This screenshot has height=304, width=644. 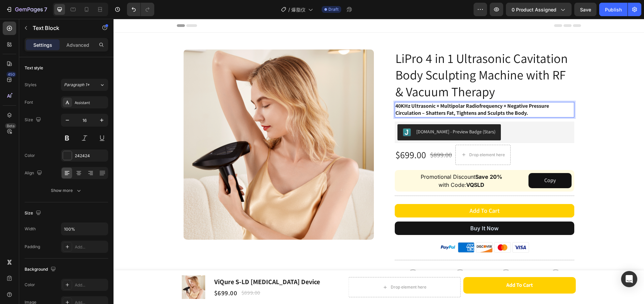 What do you see at coordinates (586, 10) in the screenshot?
I see `button: Save` at bounding box center [586, 10].